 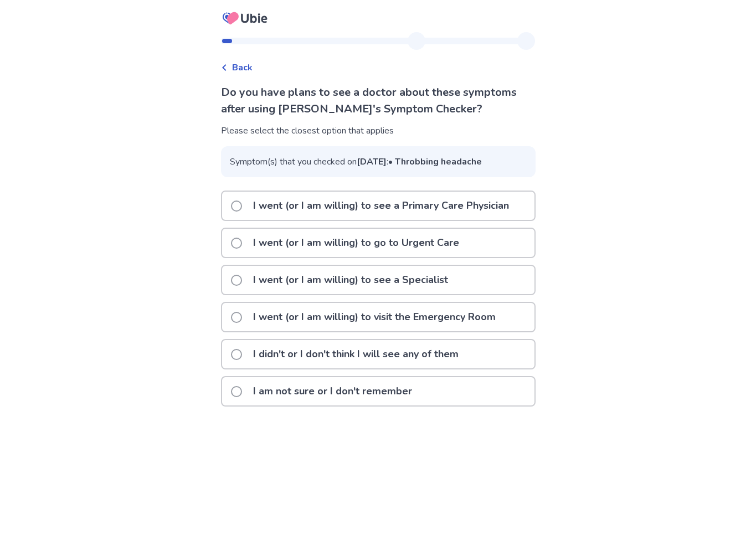 I want to click on p: I didn't or I don't think I will see any of them, so click(x=356, y=354).